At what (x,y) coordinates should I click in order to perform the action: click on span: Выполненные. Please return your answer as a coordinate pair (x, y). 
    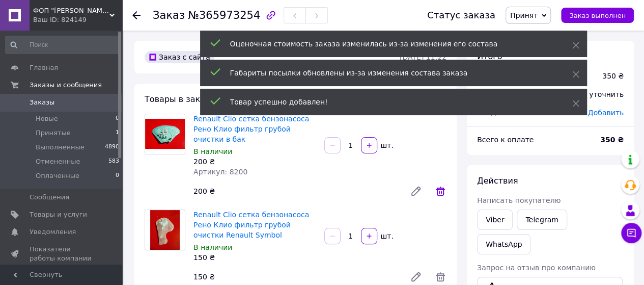
    Looking at the image, I should click on (60, 147).